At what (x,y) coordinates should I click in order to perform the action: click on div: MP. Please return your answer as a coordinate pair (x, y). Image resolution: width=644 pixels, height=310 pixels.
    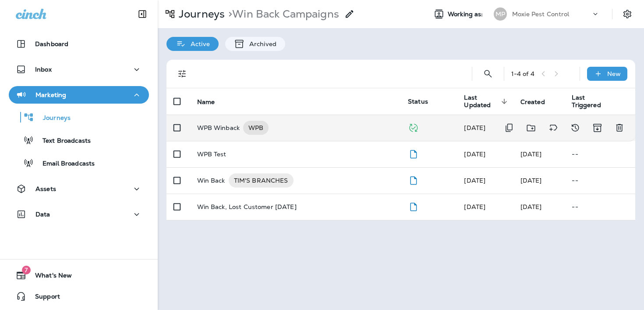
    Looking at the image, I should click on (500, 14).